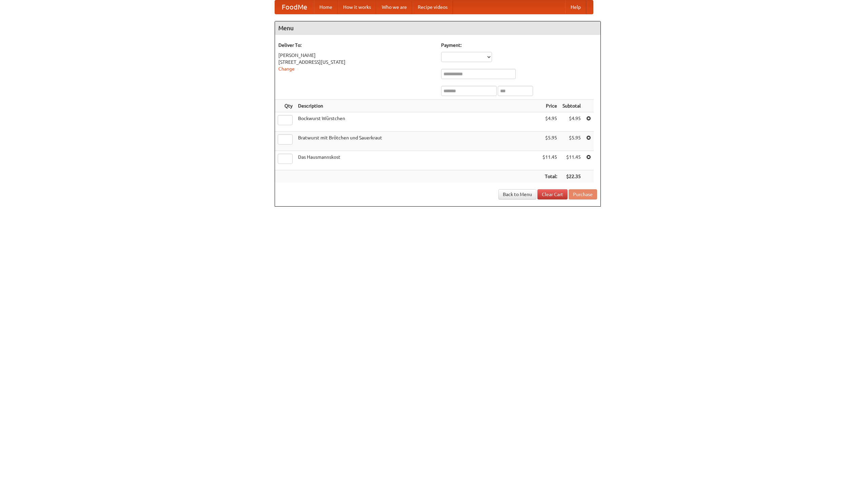 Image resolution: width=868 pixels, height=480 pixels. I want to click on a: FoodMe, so click(294, 7).